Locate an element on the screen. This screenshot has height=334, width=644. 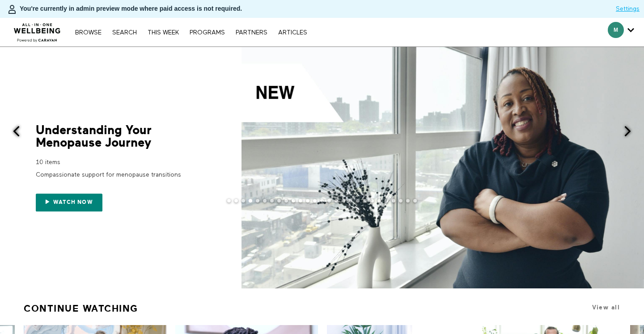
img: person-bdfc0eaa9744423c596e6e1c01710c89950b1dff7c83b5d61d716cfd8139584f.svg is located at coordinates (12, 9).